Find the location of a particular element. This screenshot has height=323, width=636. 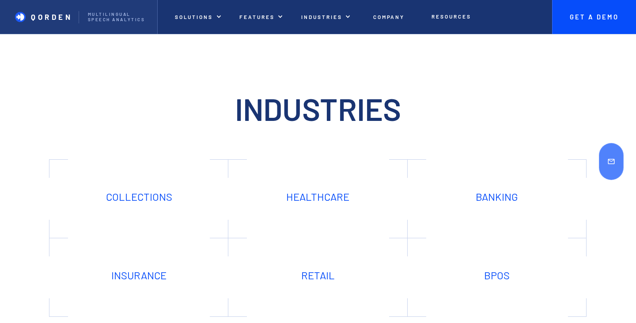

h1: Insurance is located at coordinates (139, 276).